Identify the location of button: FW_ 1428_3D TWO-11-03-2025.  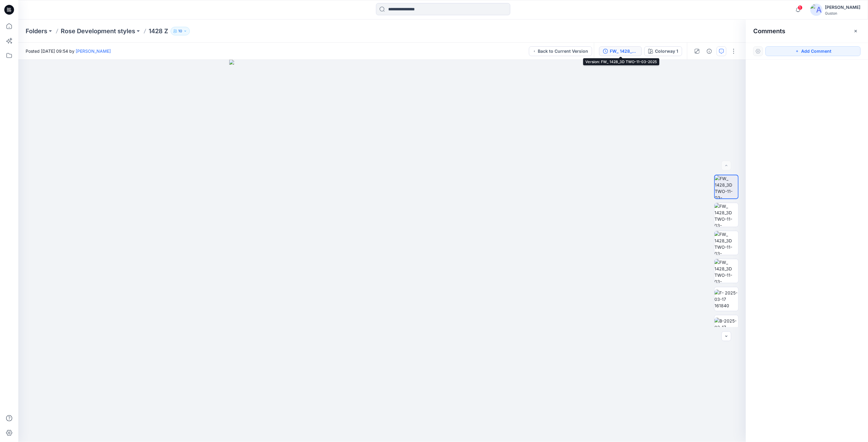
(621, 52).